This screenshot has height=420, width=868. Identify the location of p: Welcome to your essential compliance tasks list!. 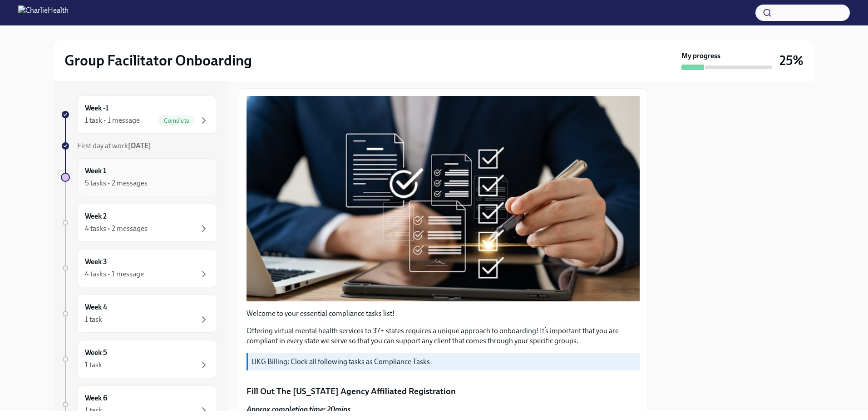
(443, 313).